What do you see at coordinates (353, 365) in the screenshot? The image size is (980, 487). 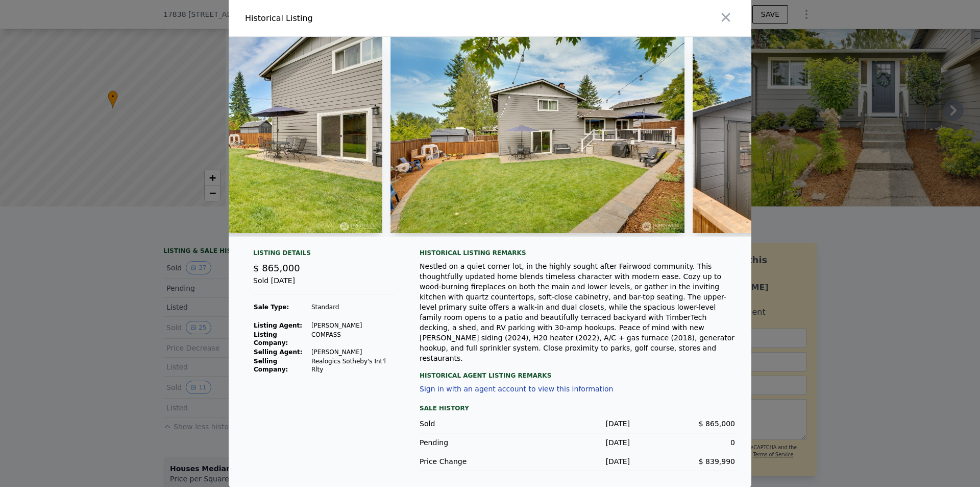 I see `td: Realogics Sotheby's Int'l Rlty` at bounding box center [353, 365].